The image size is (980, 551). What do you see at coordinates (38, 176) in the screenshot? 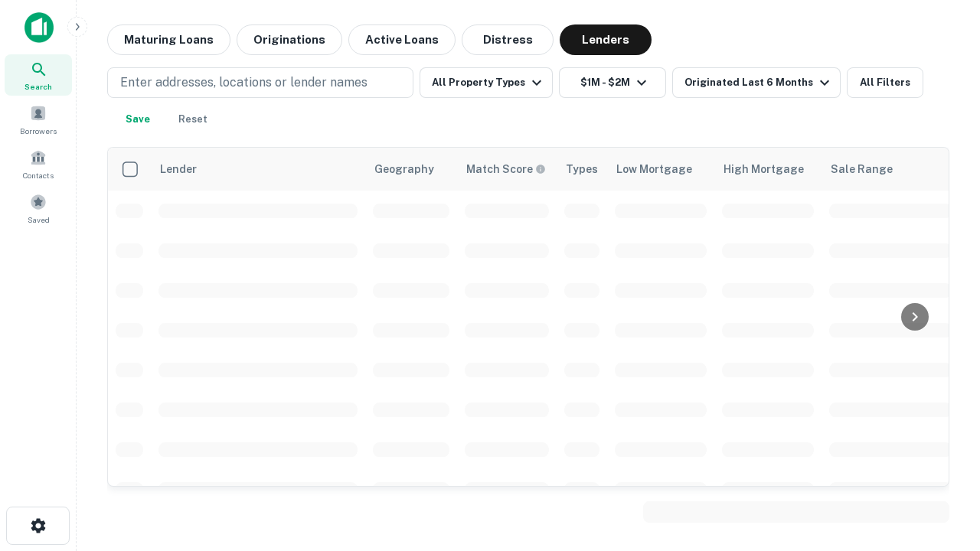
I see `span: Contacts` at bounding box center [38, 176].